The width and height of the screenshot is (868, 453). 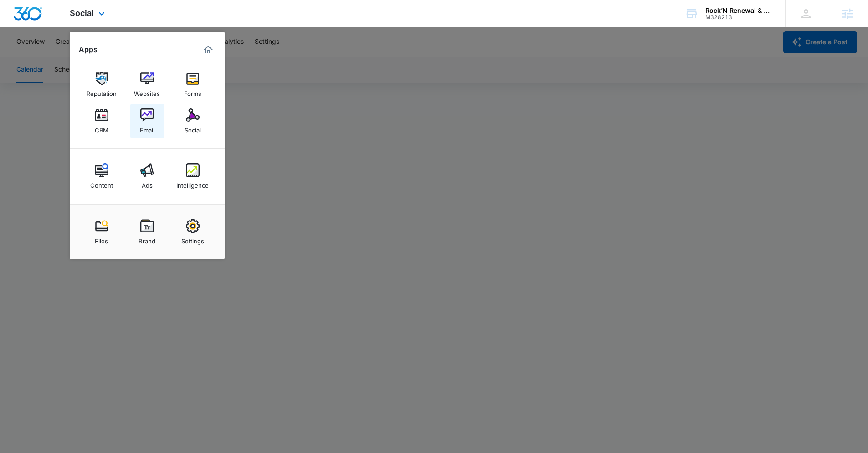 What do you see at coordinates (101, 121) in the screenshot?
I see `a: CRM` at bounding box center [101, 121].